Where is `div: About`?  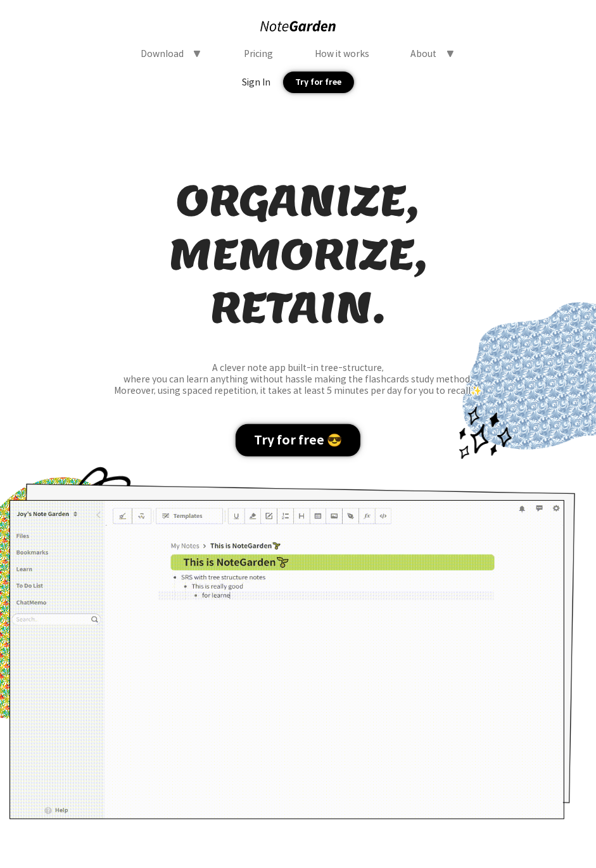 div: About is located at coordinates (424, 54).